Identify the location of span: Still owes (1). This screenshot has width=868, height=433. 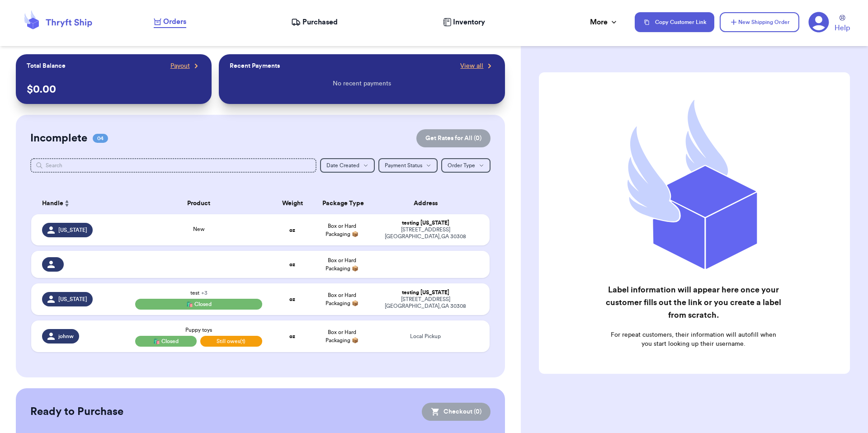
(231, 341).